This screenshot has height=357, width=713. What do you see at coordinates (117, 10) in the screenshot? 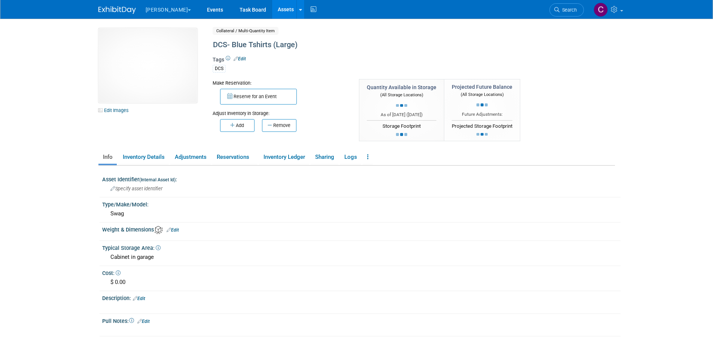
I see `img: ExhibitDay` at bounding box center [117, 10].